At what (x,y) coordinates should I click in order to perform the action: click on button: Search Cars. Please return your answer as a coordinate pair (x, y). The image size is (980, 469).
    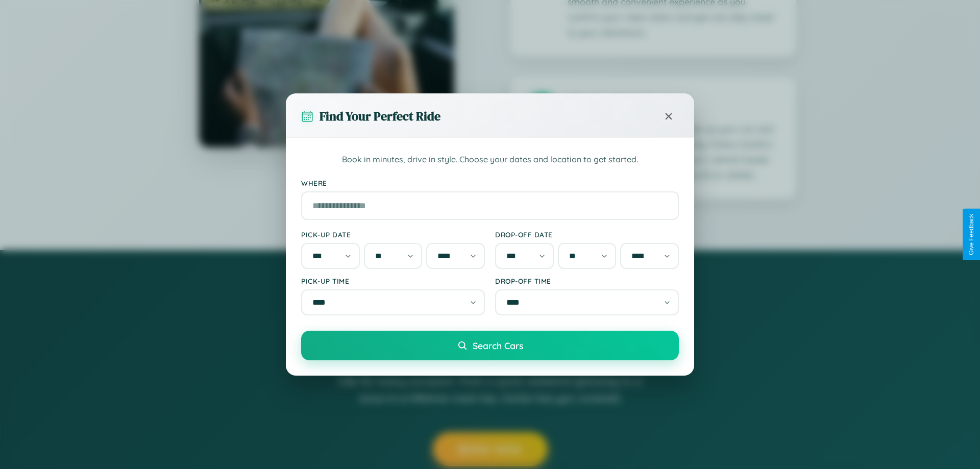
    Looking at the image, I should click on (490, 346).